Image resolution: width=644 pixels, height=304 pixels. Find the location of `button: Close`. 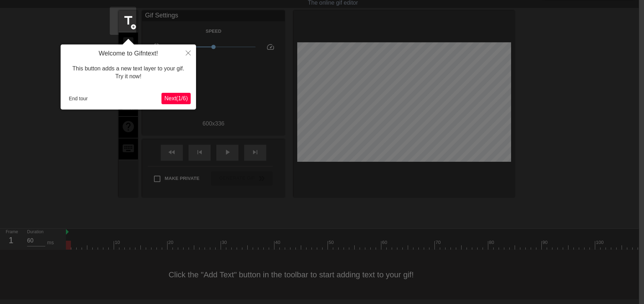

button: Close is located at coordinates (188, 52).